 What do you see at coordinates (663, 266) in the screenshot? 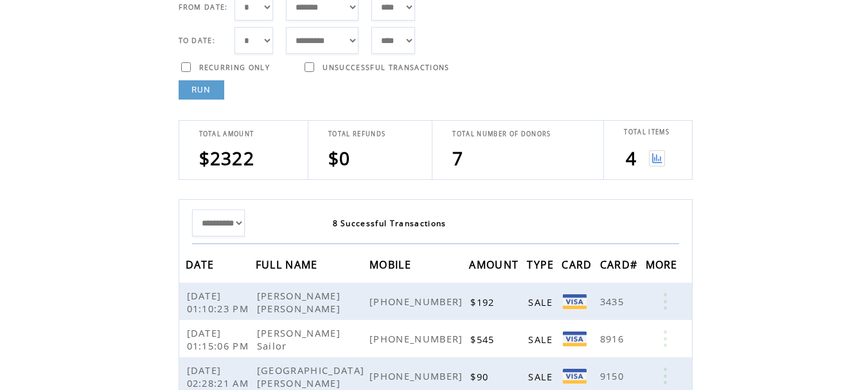
I see `span: MORE` at bounding box center [663, 266].